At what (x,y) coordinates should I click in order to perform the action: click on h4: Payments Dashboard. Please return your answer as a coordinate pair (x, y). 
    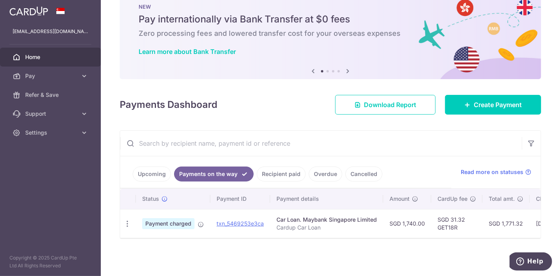
    Looking at the image, I should click on (169, 105).